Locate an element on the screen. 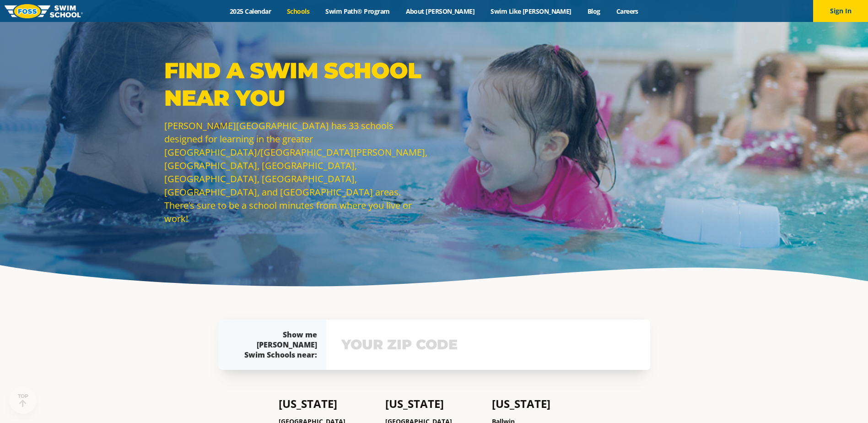 The height and width of the screenshot is (423, 868). a: Careers is located at coordinates (627, 11).